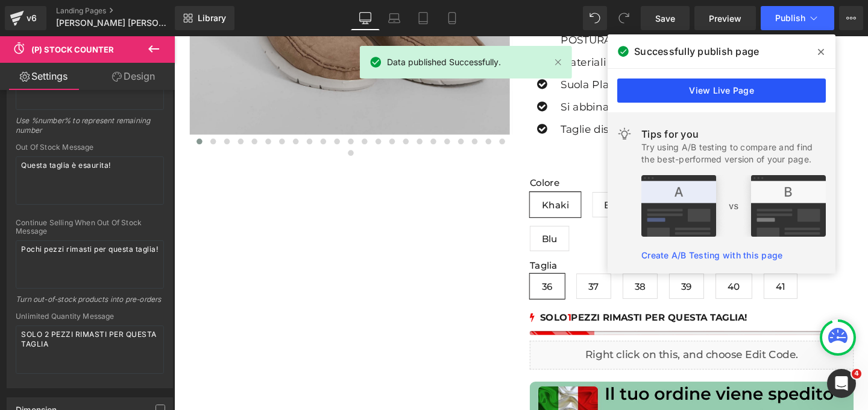 The width and height of the screenshot is (868, 410). Describe the element at coordinates (26, 18) in the screenshot. I see `a: v6` at that location.